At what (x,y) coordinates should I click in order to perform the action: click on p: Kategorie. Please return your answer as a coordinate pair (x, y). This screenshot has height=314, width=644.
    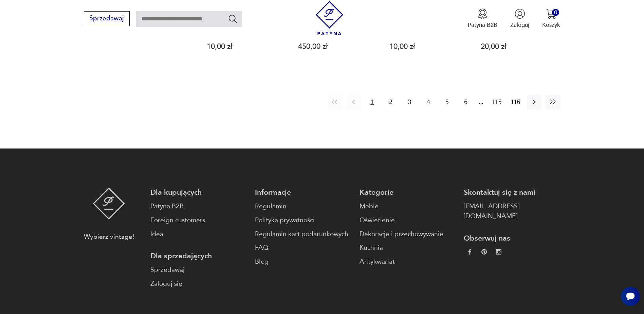
    Looking at the image, I should click on (408, 192).